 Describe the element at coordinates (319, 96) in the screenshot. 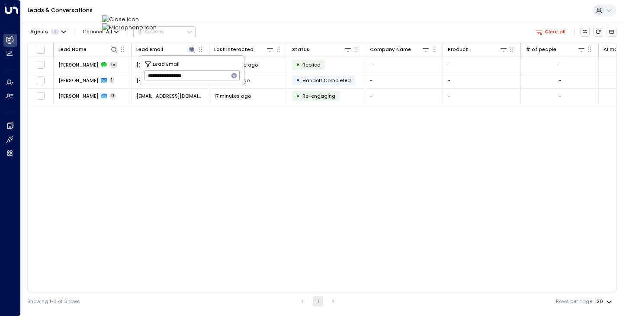

I see `span: Trigger` at that location.